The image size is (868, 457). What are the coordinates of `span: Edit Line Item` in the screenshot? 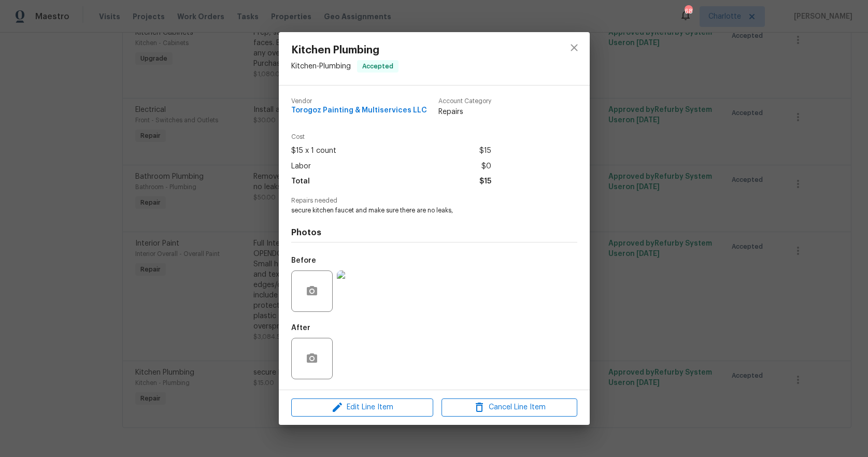 It's located at (362, 407).